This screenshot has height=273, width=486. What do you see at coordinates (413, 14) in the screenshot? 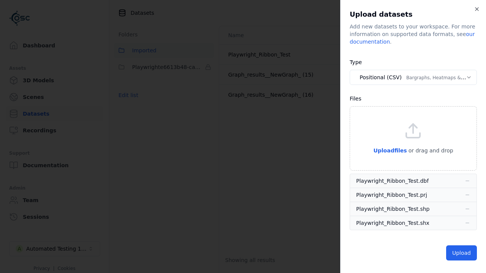
I see `h2: Upload datasets` at bounding box center [413, 14].